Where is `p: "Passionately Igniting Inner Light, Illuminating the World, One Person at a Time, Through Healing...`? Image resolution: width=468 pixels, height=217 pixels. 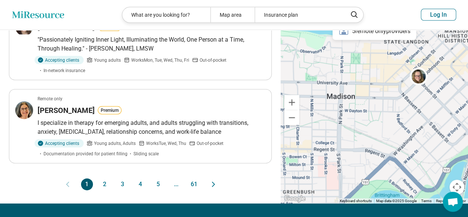
p: "Passionately Igniting Inner Light, Illuminating the World, One Person at a Time, Through Healing... is located at coordinates (151, 44).